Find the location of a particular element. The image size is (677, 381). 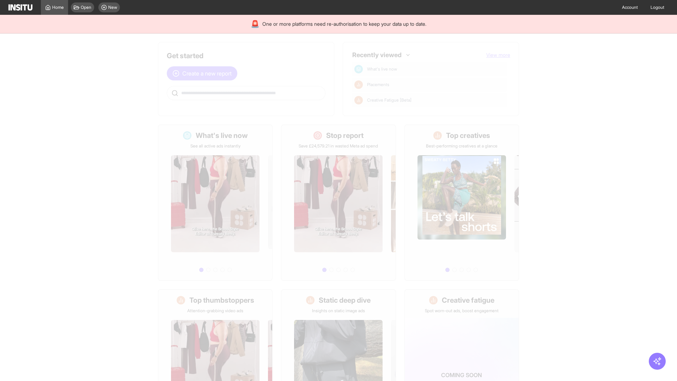

img: Logo is located at coordinates (20, 7).